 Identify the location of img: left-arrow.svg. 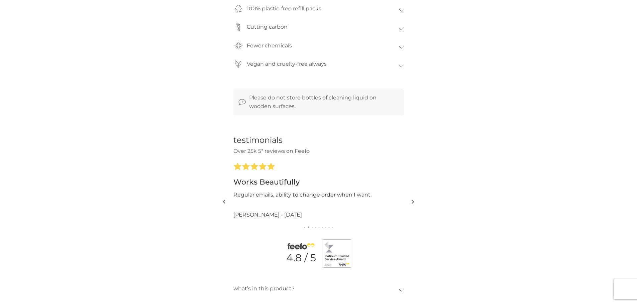
(224, 202).